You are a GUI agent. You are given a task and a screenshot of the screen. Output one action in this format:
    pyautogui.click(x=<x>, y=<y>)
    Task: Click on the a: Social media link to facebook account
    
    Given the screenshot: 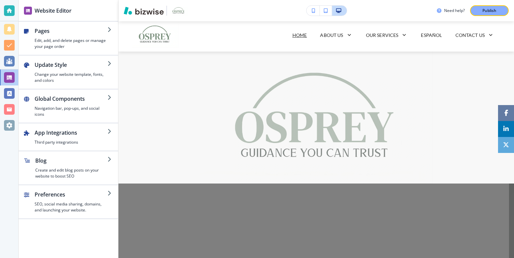 What is the action you would take?
    pyautogui.click(x=506, y=113)
    